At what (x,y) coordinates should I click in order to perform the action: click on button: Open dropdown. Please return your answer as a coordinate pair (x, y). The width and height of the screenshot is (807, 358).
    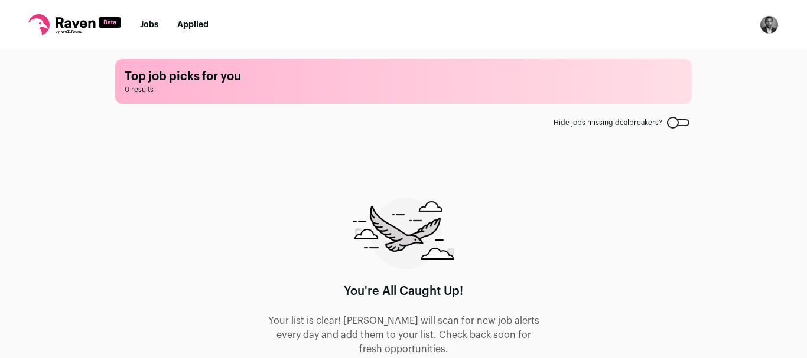
    Looking at the image, I should click on (769, 25).